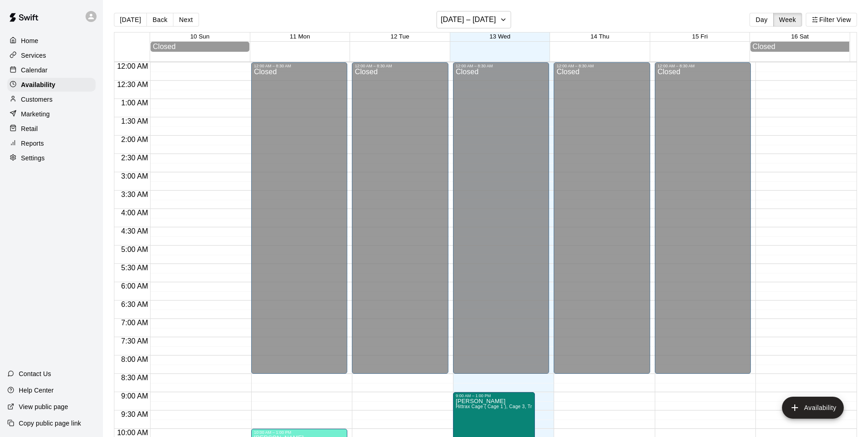 This screenshot has width=868, height=437. What do you see at coordinates (762, 20) in the screenshot?
I see `button: Day` at bounding box center [762, 20].